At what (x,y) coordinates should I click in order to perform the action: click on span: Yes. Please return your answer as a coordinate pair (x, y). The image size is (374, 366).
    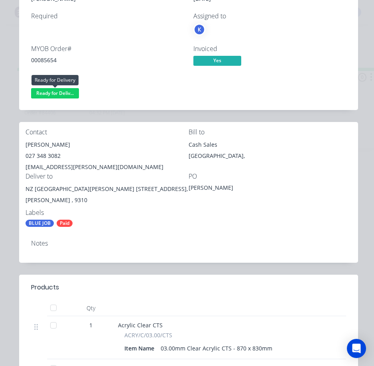
    Looking at the image, I should click on (217, 61).